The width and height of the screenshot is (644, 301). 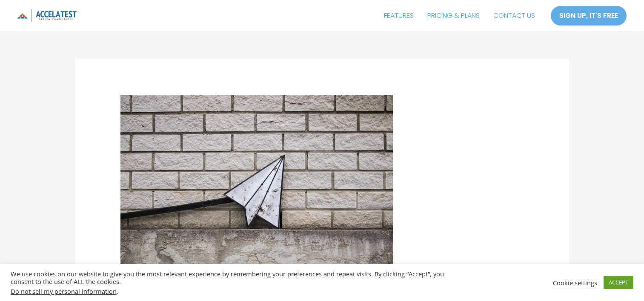 I want to click on a: Cookie settings, so click(x=575, y=283).